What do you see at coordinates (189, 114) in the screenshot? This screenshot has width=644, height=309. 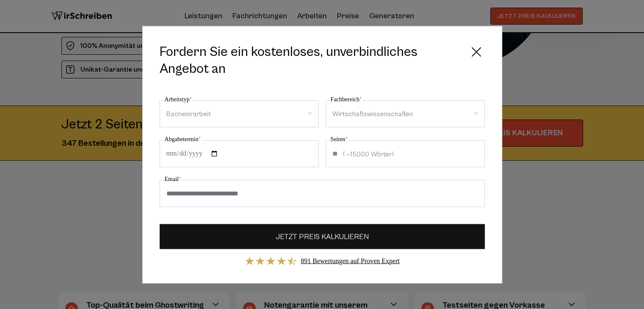 I see `div: Bachelorarbeit` at bounding box center [189, 114].